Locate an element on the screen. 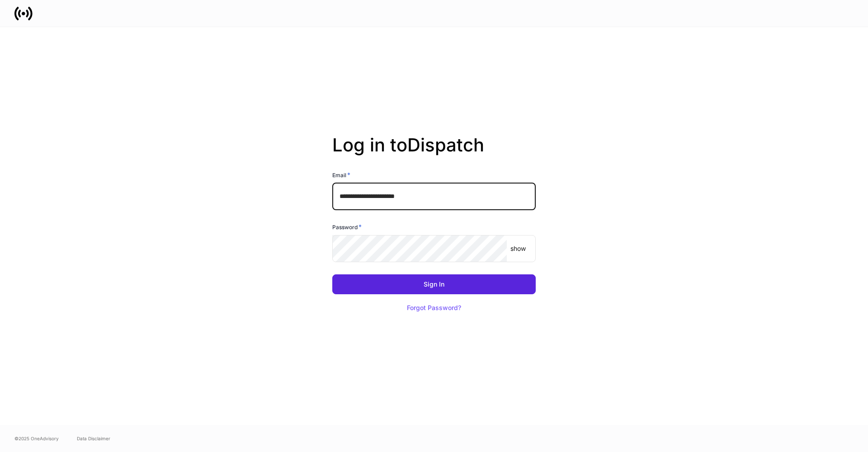  h2: Log in to Dispatch is located at coordinates (434, 152).